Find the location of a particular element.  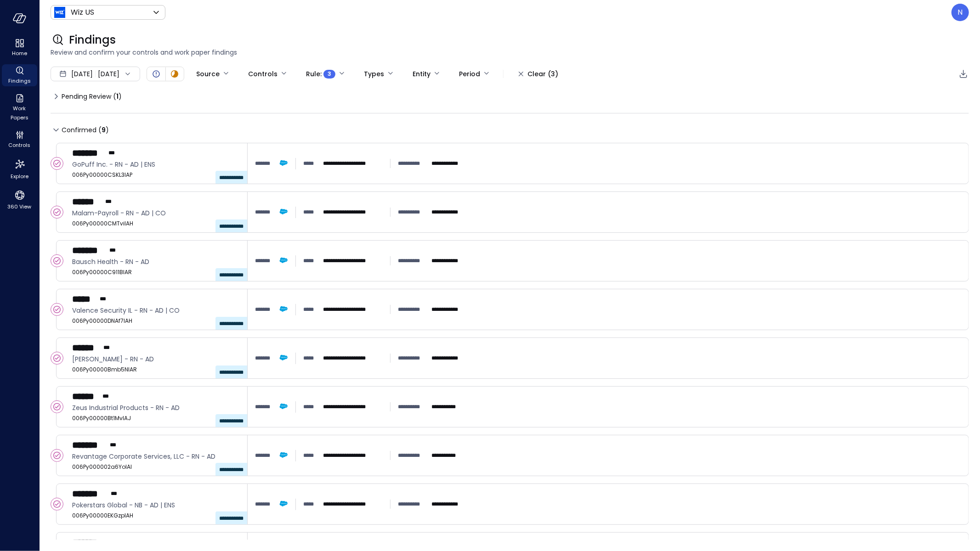

div: Open is located at coordinates (157, 74).